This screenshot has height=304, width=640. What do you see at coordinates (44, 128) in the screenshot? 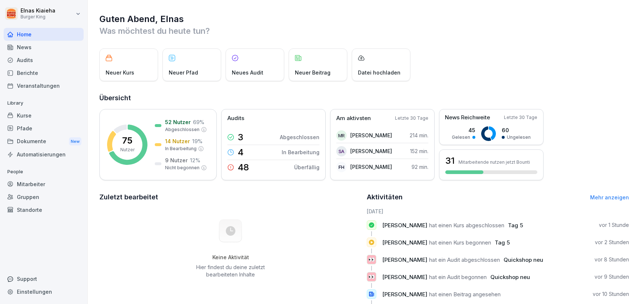
I see `a: Pfade` at bounding box center [44, 128].